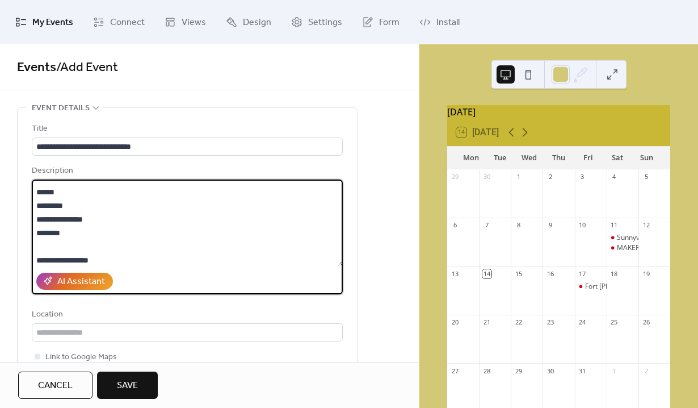 The image size is (698, 408). Describe the element at coordinates (390, 23) in the screenshot. I see `span: Form` at that location.